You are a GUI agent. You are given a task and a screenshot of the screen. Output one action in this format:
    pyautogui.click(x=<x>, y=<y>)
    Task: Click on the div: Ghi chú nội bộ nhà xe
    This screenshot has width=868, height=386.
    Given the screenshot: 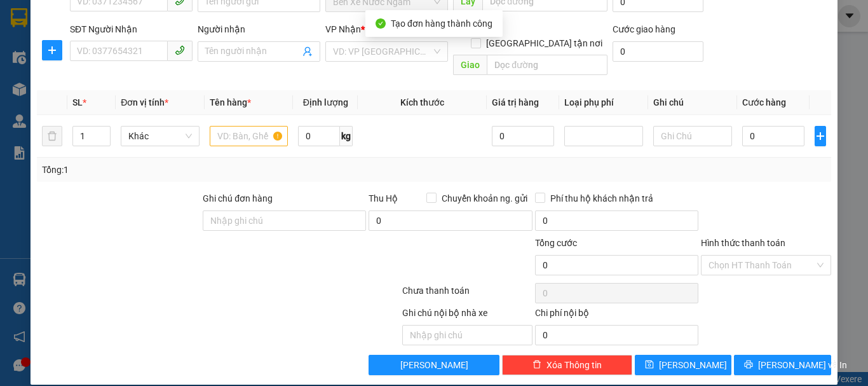 What is the action you would take?
    pyautogui.click(x=467, y=315)
    